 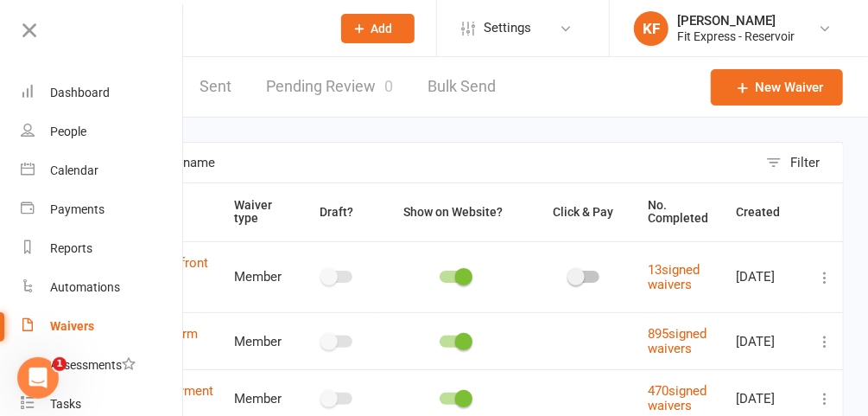 What do you see at coordinates (776, 87) in the screenshot?
I see `a: New Waiver` at bounding box center [776, 87].